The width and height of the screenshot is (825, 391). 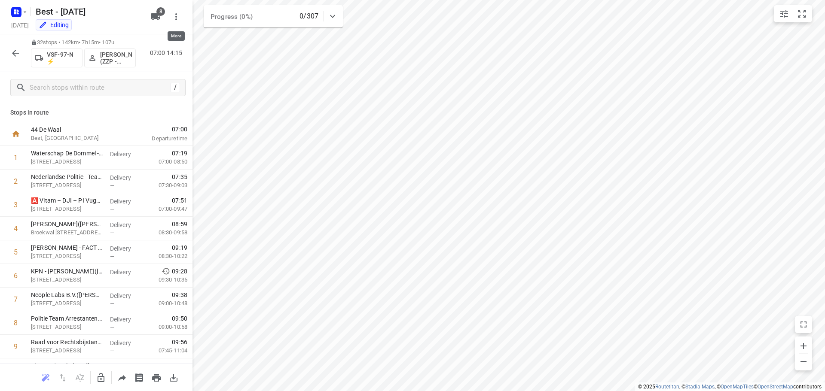 I want to click on span: Reverse route, so click(x=63, y=377).